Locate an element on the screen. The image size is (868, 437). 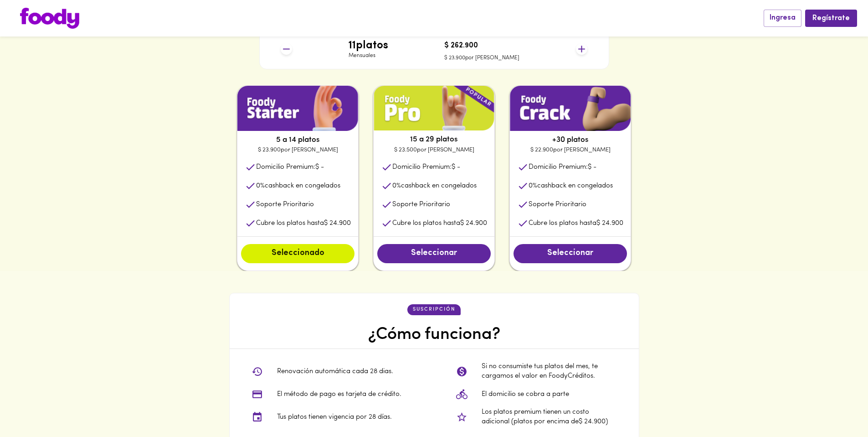
p: suscripción is located at coordinates (434, 310).